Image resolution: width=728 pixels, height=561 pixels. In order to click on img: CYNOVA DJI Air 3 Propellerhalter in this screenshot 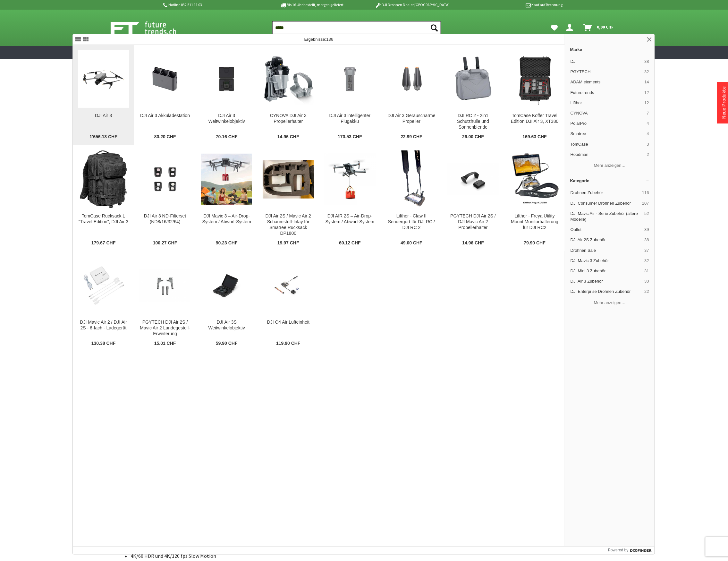, I will do `click(288, 78)`.